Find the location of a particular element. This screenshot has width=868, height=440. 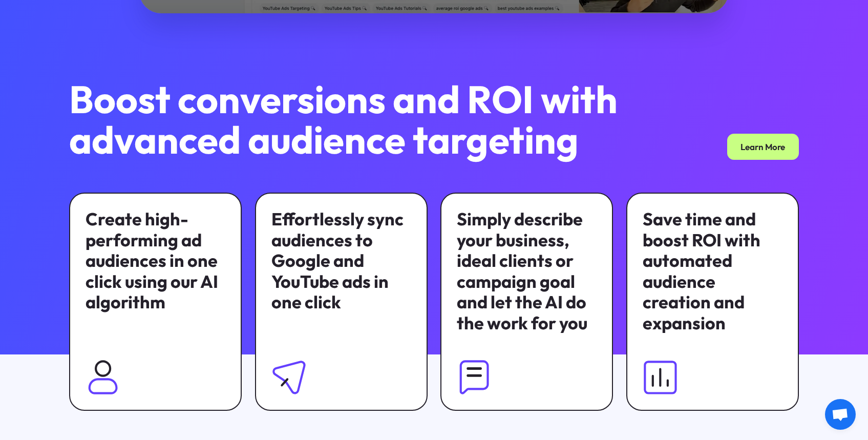

a: Learn More is located at coordinates (763, 146).